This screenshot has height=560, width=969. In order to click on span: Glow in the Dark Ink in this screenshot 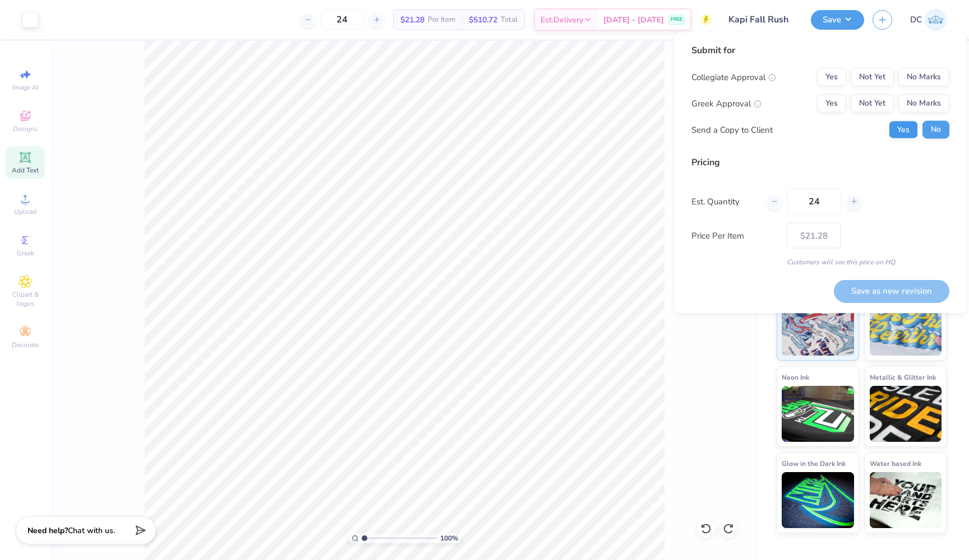, I will do `click(814, 463)`.